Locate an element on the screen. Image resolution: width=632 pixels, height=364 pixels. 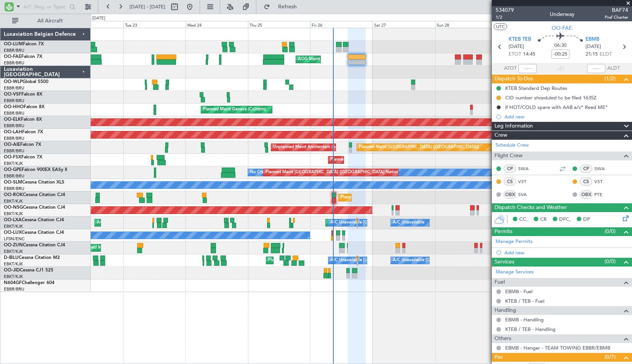
a: Manage Permits is located at coordinates (514, 242).